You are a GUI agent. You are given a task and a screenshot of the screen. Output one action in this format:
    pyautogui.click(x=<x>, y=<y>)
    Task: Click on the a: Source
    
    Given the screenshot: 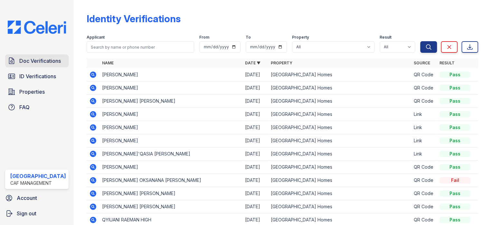 What is the action you would take?
    pyautogui.click(x=422, y=63)
    